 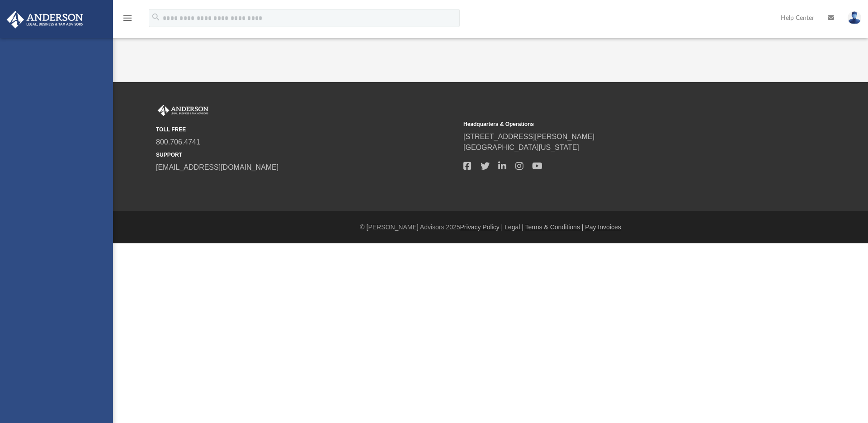 What do you see at coordinates (307, 130) in the screenshot?
I see `small: TOLL FREE` at bounding box center [307, 130].